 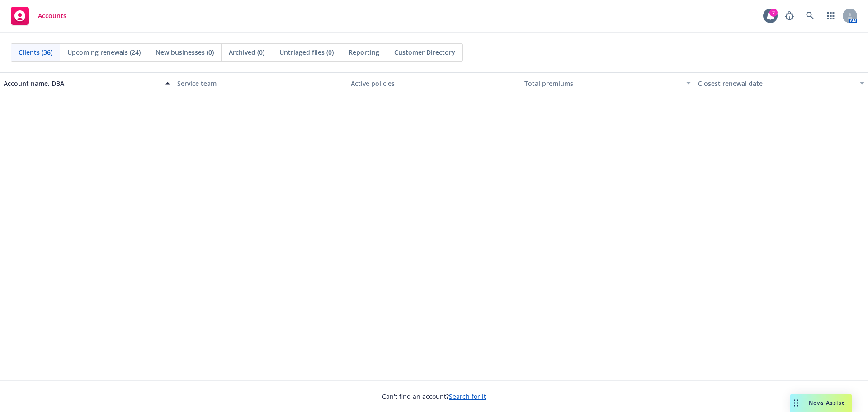 What do you see at coordinates (260, 83) in the screenshot?
I see `button: Service team` at bounding box center [260, 83].